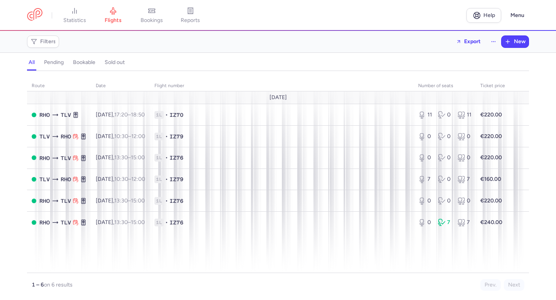 The image size is (556, 300). I want to click on button: New, so click(515, 42).